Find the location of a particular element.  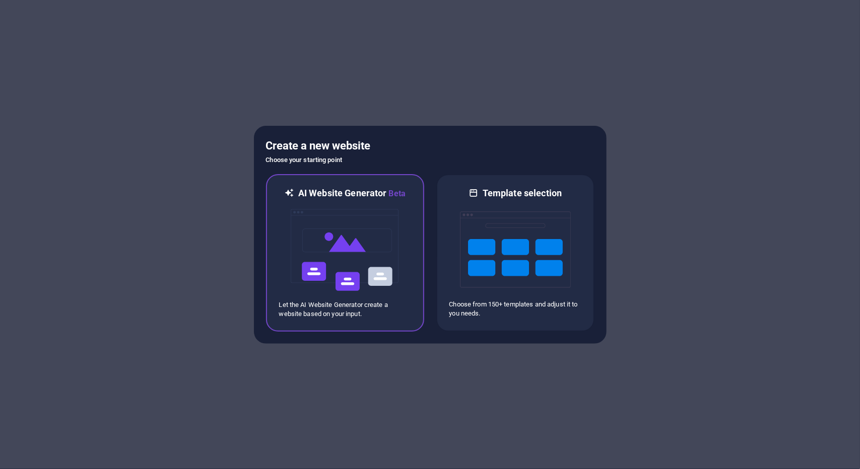

p: Choose from 150+ templates and adjust it to you needs. is located at coordinates (515, 309).